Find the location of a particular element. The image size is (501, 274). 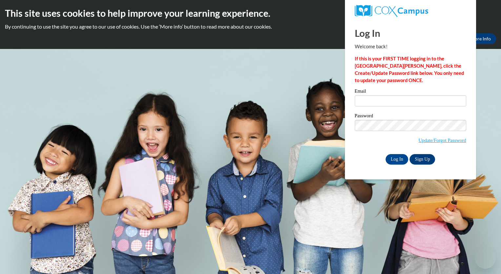

h1: Log In is located at coordinates (411, 33).